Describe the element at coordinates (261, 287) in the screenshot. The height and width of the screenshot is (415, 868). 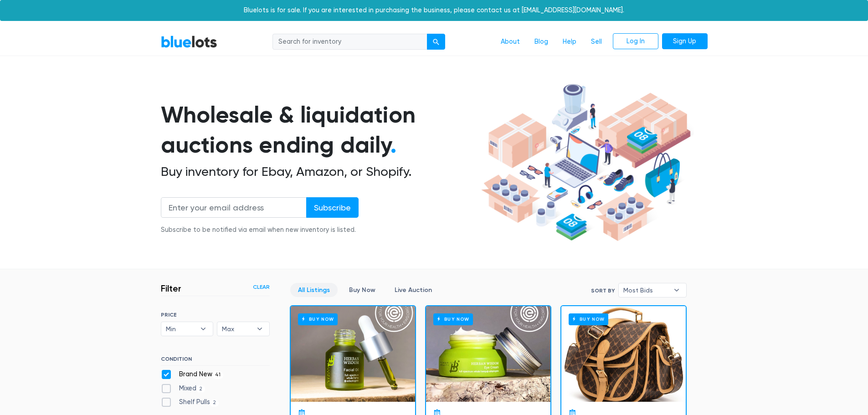
I see `a: Clear` at that location.